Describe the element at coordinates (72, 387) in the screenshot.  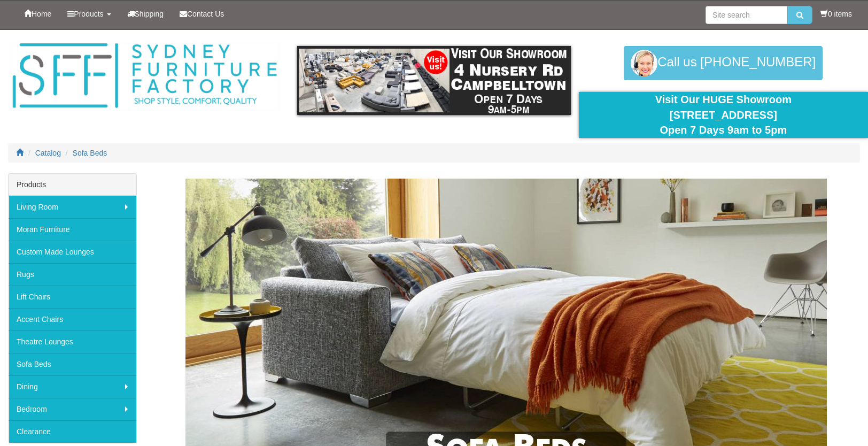
I see `a: Dining` at that location.